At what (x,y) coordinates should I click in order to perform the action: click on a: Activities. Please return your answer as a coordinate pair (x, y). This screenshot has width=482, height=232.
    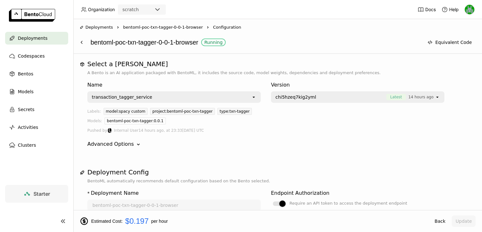
    Looking at the image, I should click on (37, 128).